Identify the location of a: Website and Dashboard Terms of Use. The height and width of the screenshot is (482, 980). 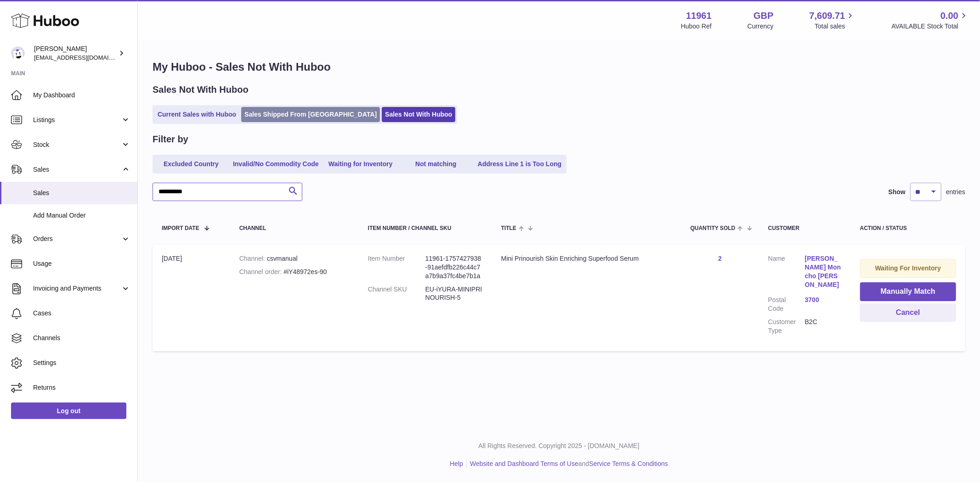
(524, 464).